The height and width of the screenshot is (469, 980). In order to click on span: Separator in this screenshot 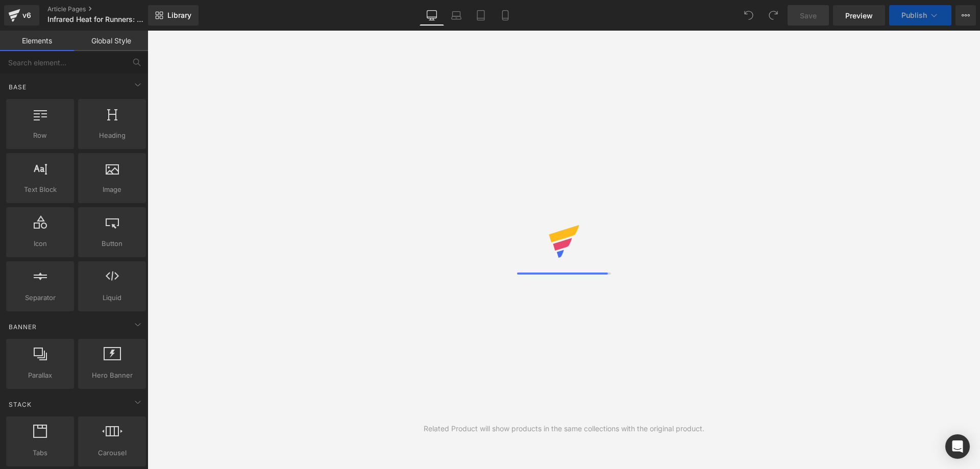, I will do `click(40, 298)`.